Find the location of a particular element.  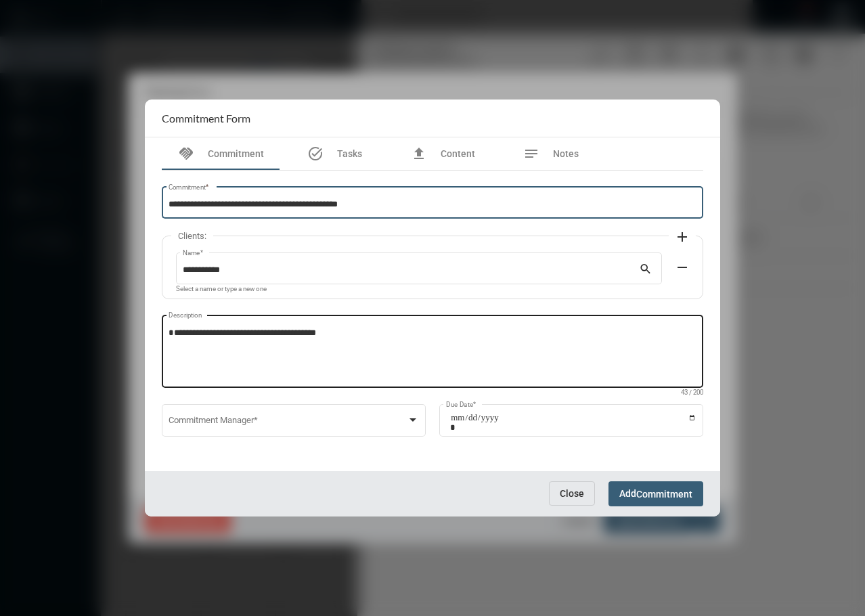

mat-icon: handshake is located at coordinates (186, 154).